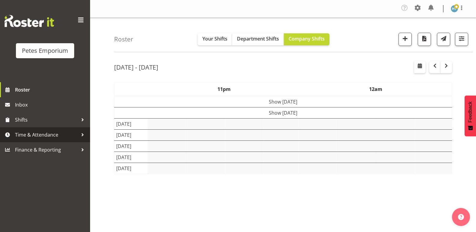  Describe the element at coordinates (51, 90) in the screenshot. I see `span: Roster` at that location.